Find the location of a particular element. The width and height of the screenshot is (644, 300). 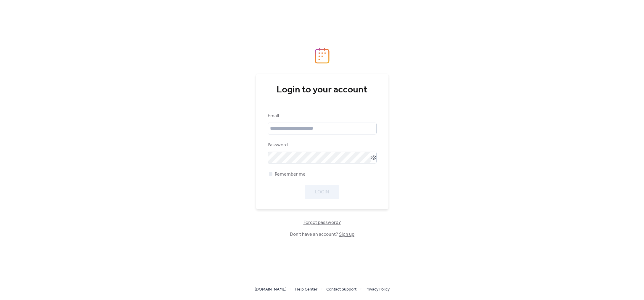

span: Contact Support is located at coordinates (341, 290).